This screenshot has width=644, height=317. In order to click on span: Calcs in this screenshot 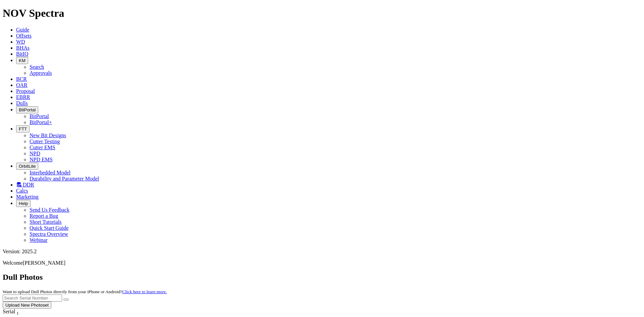, I will do `click(22, 191)`.